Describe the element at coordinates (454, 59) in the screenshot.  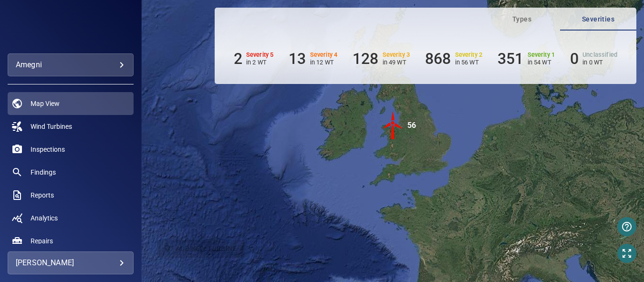
I see `li: Severity 2` at that location.